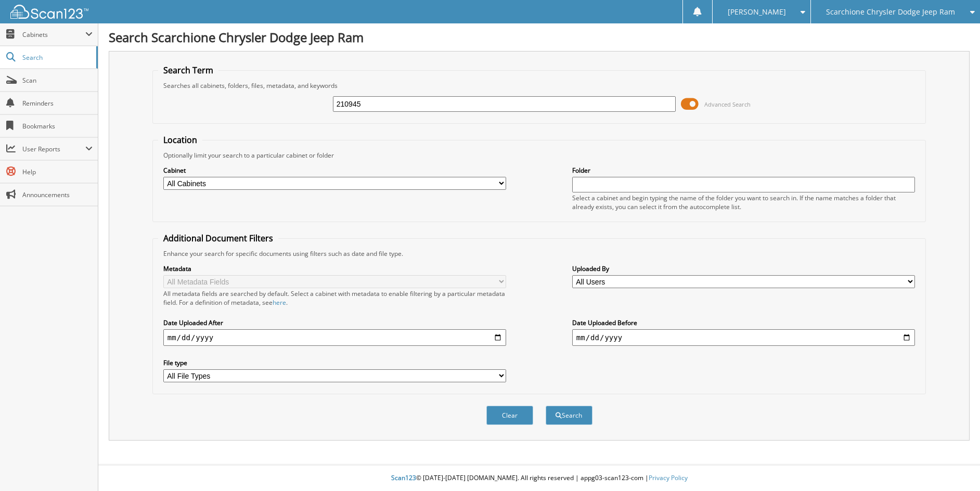 This screenshot has width=980, height=491. Describe the element at coordinates (280, 302) in the screenshot. I see `a: here` at that location.